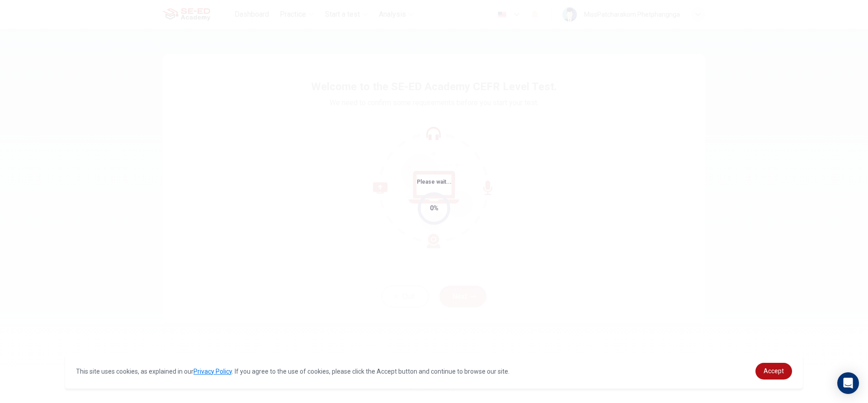  What do you see at coordinates (212, 372) in the screenshot?
I see `a: Privacy Policy` at bounding box center [212, 372].